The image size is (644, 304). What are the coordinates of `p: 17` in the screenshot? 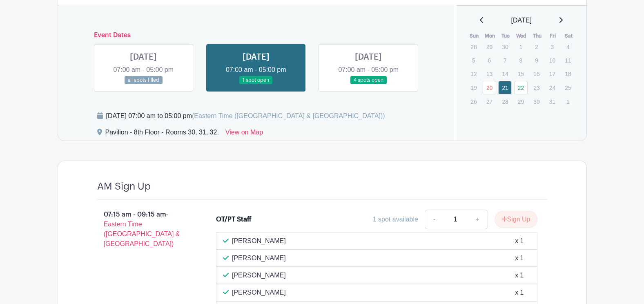 It's located at (552, 73).